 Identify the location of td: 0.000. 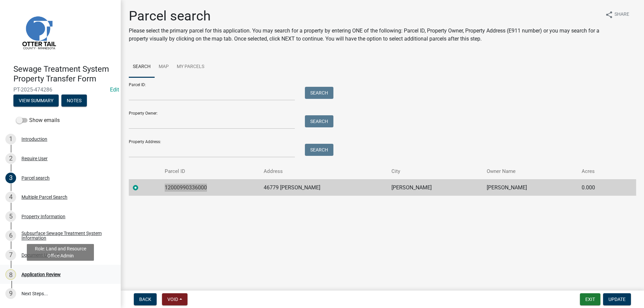
(599, 187).